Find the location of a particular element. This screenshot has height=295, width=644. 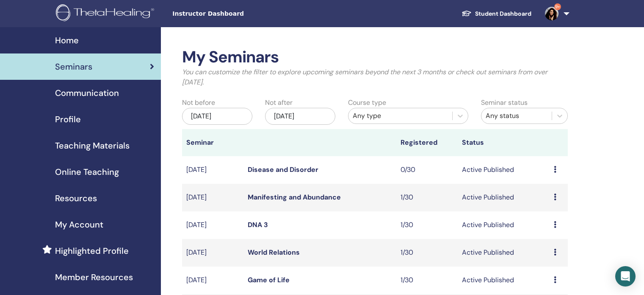

span: 9+ is located at coordinates (557, 7).